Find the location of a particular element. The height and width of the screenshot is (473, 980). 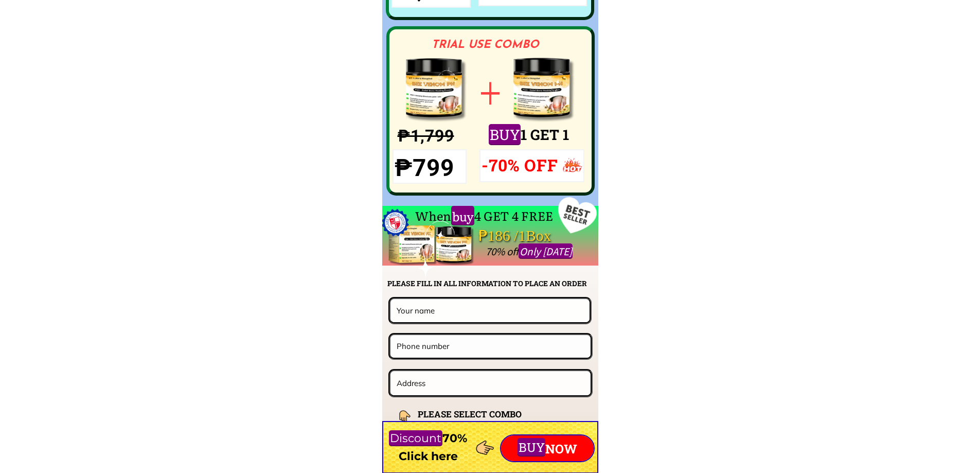

font: When is located at coordinates (433, 215).